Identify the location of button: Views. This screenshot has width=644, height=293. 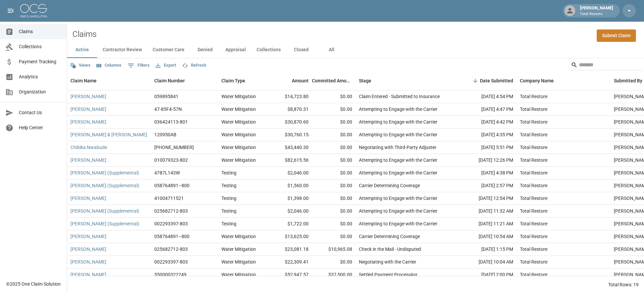
(80, 65).